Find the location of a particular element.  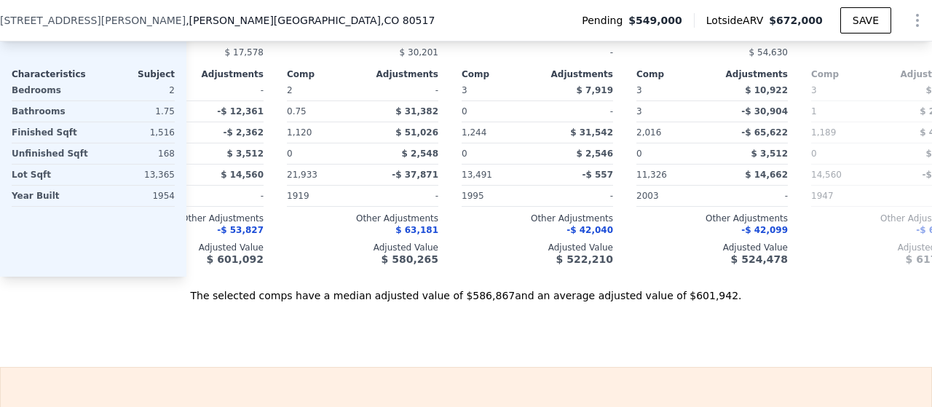

button: Show Options is located at coordinates (917, 20).